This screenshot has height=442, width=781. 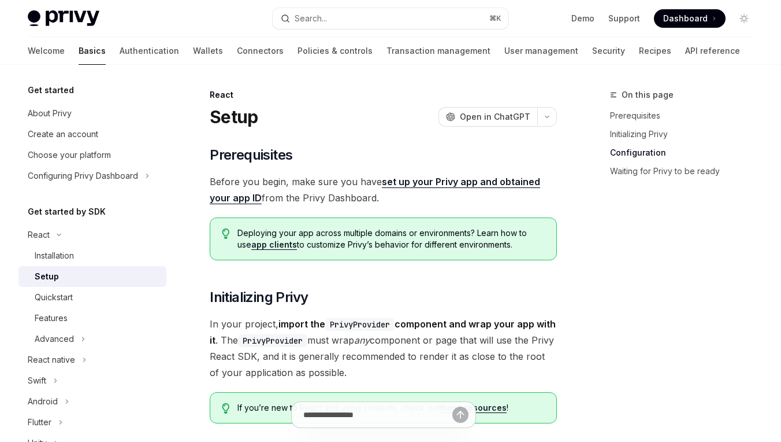 What do you see at coordinates (362, 340) in the screenshot?
I see `em: any` at bounding box center [362, 340].